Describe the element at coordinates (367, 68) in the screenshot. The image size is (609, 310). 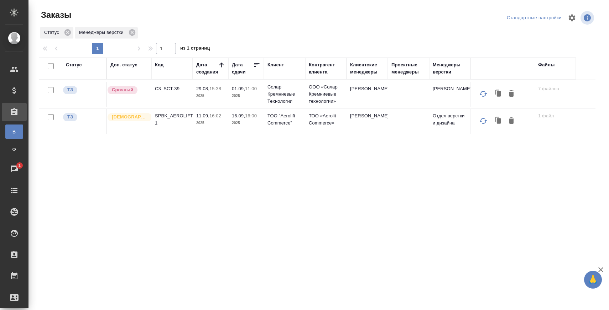
I see `div: Клиентские менеджеры` at that location.